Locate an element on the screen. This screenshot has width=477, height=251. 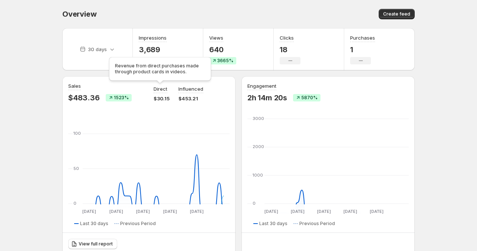
text: 2000 is located at coordinates (258, 147).